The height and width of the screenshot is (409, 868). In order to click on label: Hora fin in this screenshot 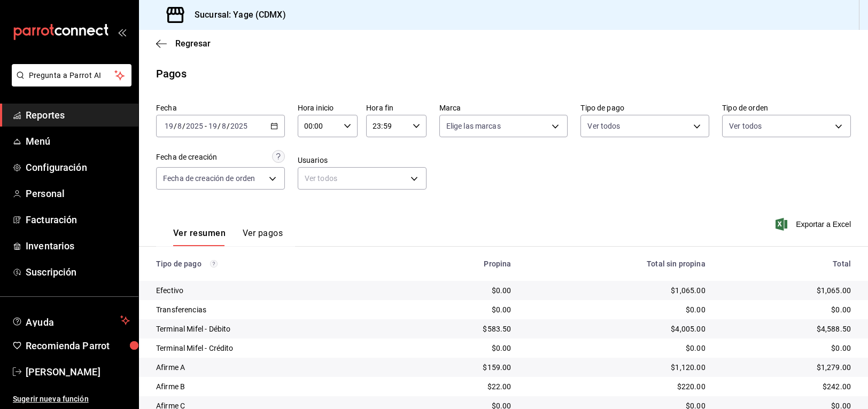, I will do `click(396, 108)`.